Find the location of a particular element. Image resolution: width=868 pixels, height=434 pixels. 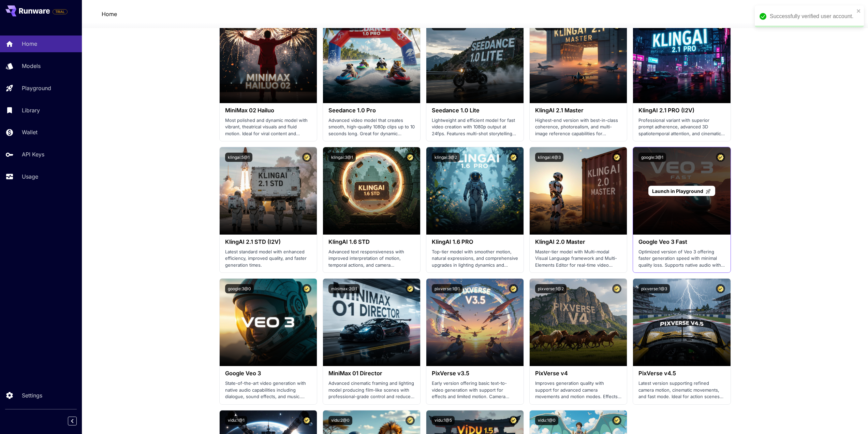

p: Advanced video model that creates smooth, high-quality 1080p clips up to 10 seconds long. Great f... is located at coordinates (371, 127).